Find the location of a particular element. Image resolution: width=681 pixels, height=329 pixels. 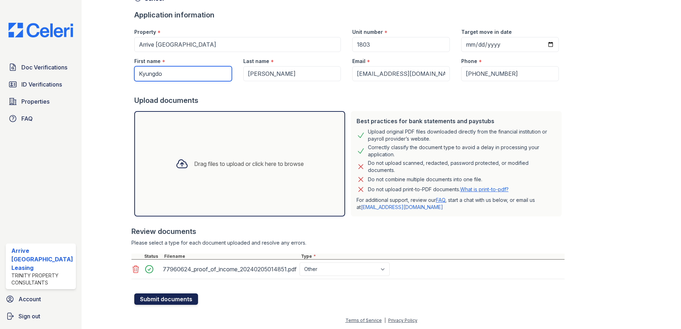

span: ID Verifications is located at coordinates (42, 84).